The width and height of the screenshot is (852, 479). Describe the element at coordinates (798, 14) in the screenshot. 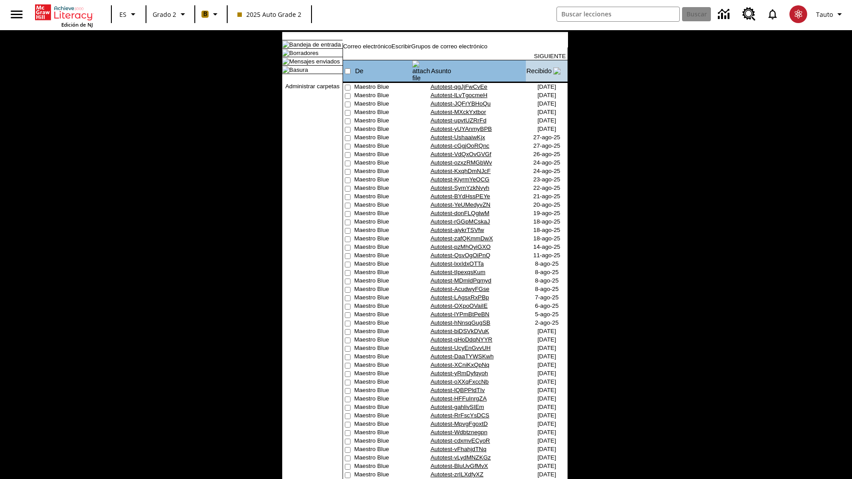

I see `button: Escoja un nuevo avatar` at that location.